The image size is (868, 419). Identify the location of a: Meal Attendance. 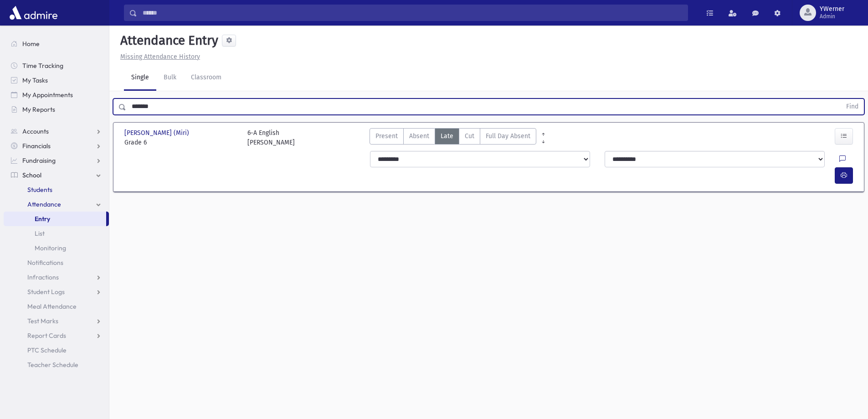
(56, 306).